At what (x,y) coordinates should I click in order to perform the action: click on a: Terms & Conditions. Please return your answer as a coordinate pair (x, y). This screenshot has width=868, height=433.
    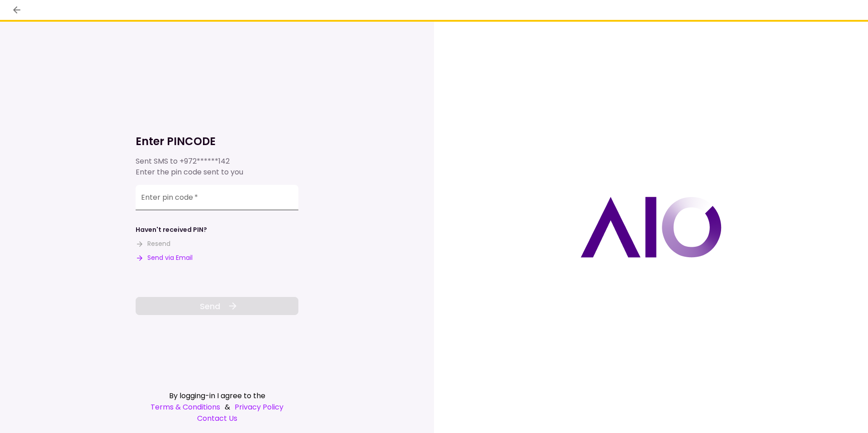
    Looking at the image, I should click on (186, 407).